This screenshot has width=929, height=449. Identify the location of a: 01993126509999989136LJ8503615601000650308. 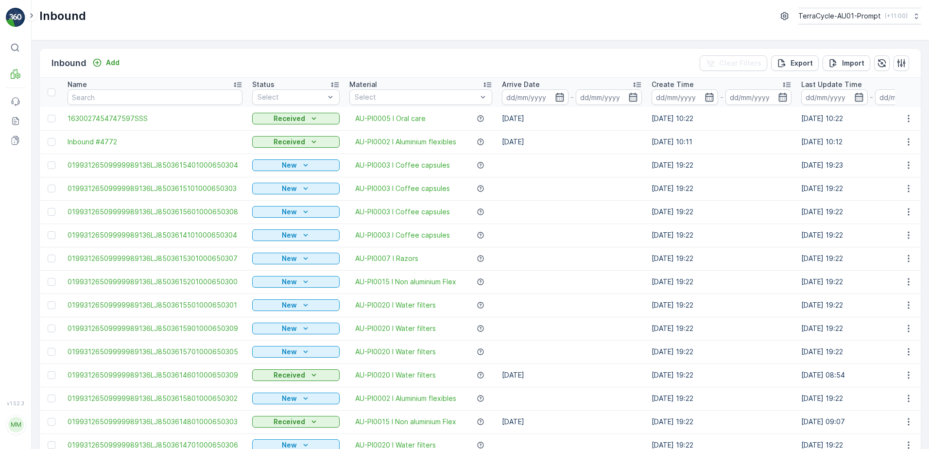
(155, 212).